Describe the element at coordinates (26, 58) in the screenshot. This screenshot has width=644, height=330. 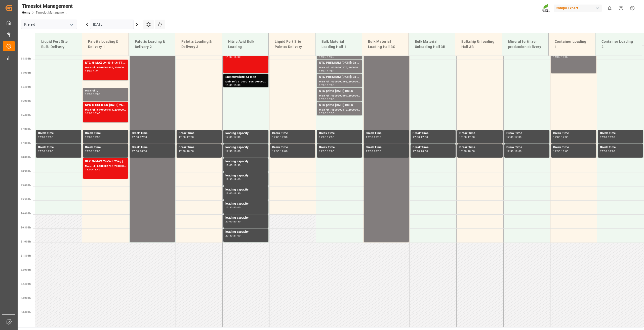
I see `span: 14:30 Hr` at that location.